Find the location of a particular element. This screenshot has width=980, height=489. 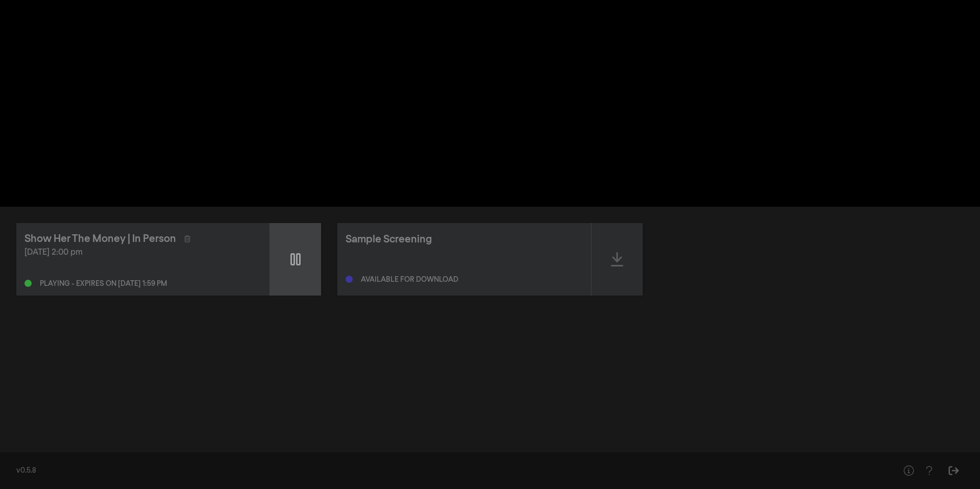

div: Show Her The Money | In Person is located at coordinates (100, 239).